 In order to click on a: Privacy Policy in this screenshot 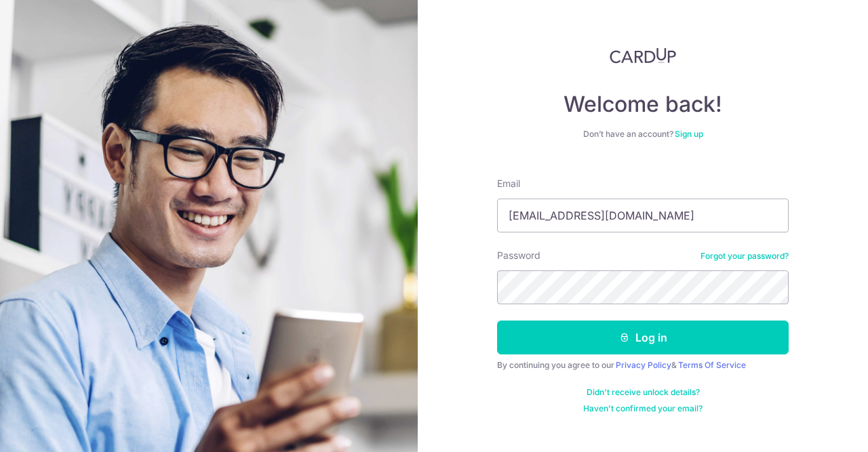, I will do `click(644, 365)`.